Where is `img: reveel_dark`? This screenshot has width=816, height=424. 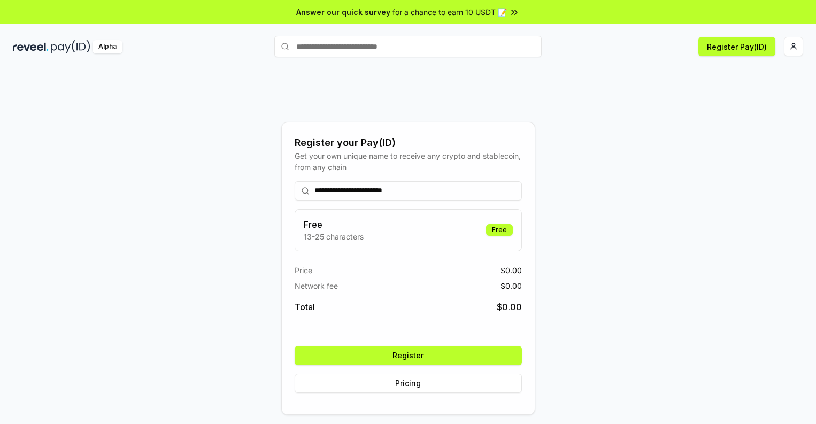 img: reveel_dark is located at coordinates (30, 47).